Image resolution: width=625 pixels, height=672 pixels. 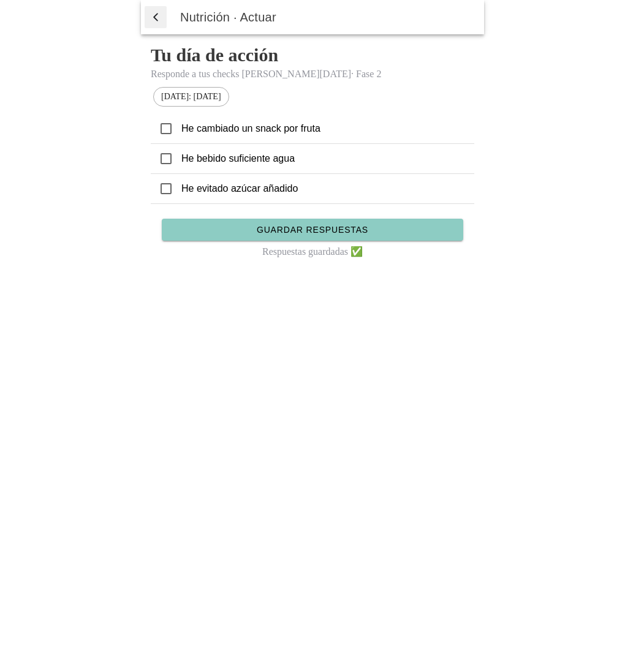 I want to click on ion-label: He cambiado un snack por fruta, so click(x=323, y=129).